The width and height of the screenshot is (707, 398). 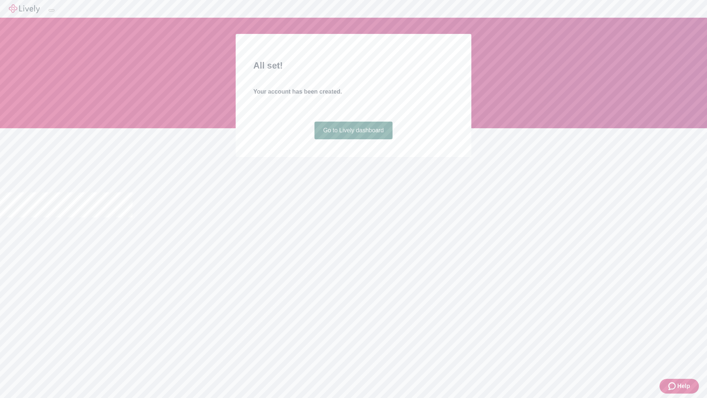 I want to click on button: Log out, so click(x=52, y=10).